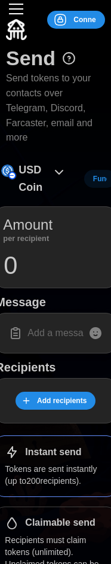 This screenshot has width=111, height=564. What do you see at coordinates (32, 179) in the screenshot?
I see `p: USD Coin` at bounding box center [32, 179].